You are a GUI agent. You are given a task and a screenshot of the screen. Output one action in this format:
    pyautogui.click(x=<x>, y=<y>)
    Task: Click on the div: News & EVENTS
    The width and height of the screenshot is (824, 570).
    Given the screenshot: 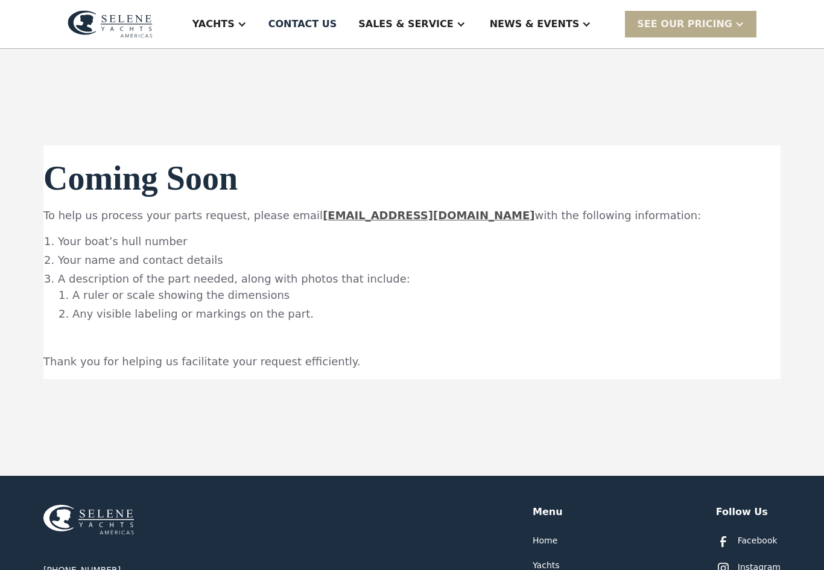 What is the action you would take?
    pyautogui.click(x=535, y=24)
    